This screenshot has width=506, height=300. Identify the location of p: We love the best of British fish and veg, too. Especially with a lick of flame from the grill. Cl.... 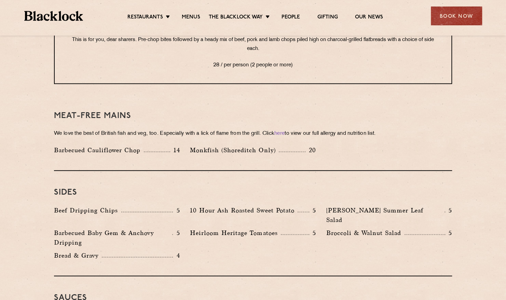
(253, 134).